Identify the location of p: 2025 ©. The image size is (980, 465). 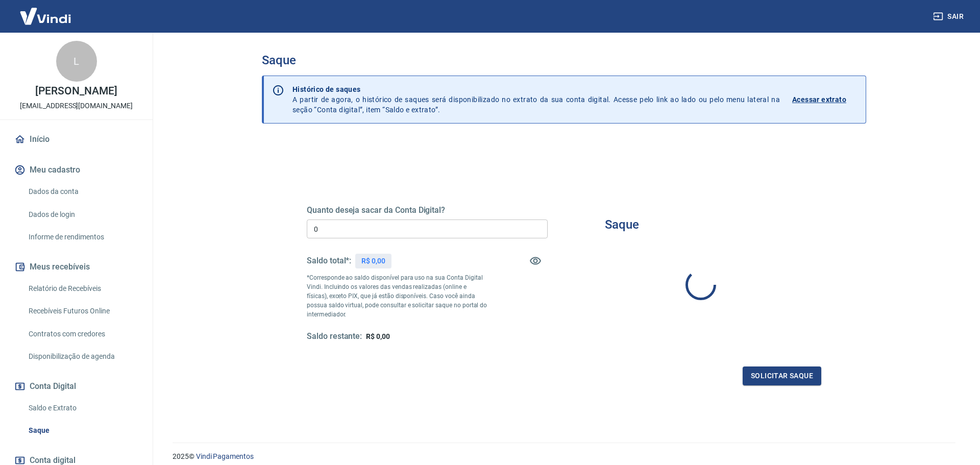
(564, 456).